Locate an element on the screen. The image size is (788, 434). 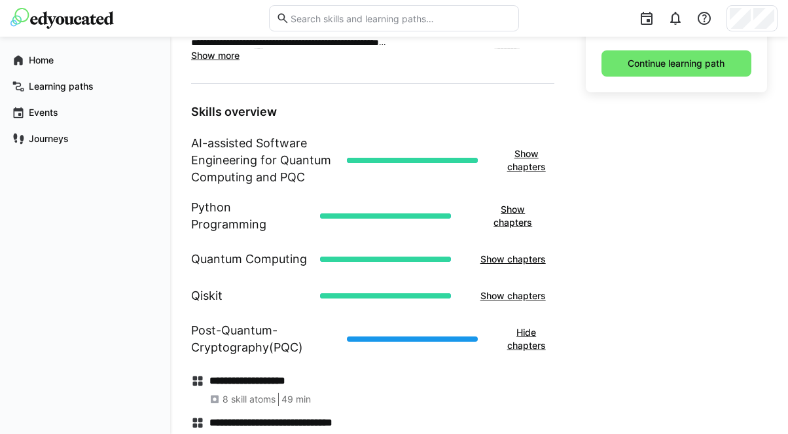
span: Continue learning path is located at coordinates (676, 64).